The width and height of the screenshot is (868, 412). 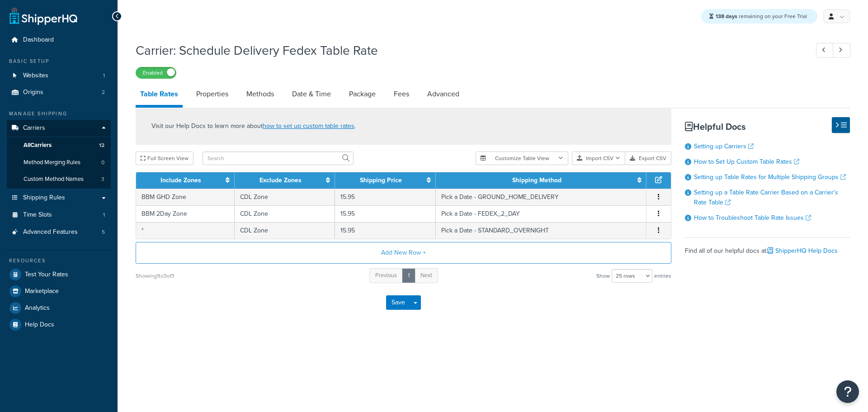 What do you see at coordinates (185, 197) in the screenshot?
I see `td: BBM GHD Zone` at bounding box center [185, 197].